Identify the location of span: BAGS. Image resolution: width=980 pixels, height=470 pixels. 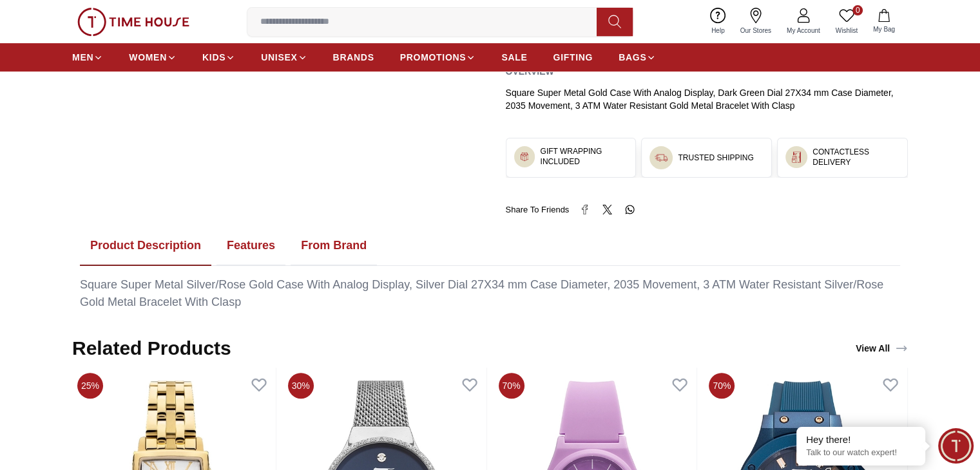
(632, 57).